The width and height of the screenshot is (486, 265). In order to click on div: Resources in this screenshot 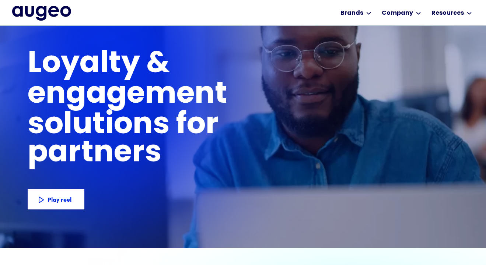, I will do `click(448, 13)`.